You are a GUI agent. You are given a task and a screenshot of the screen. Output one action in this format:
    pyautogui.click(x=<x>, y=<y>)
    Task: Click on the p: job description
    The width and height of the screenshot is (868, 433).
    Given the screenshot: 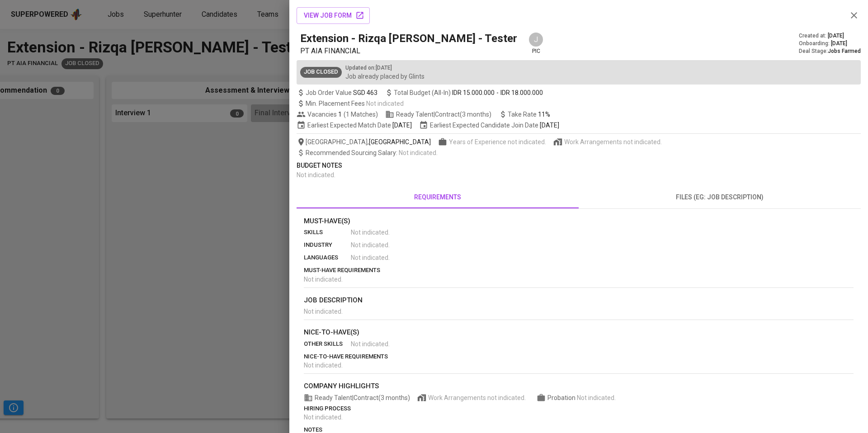 What is the action you would take?
    pyautogui.click(x=578, y=300)
    